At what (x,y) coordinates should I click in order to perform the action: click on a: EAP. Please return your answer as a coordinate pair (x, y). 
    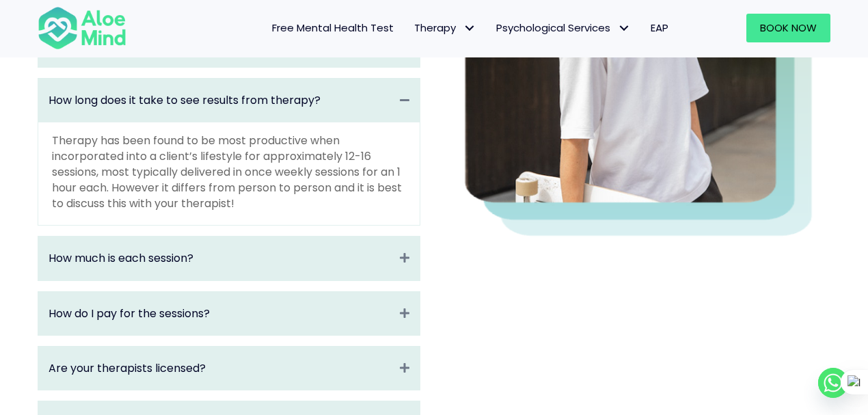
    Looking at the image, I should click on (660, 28).